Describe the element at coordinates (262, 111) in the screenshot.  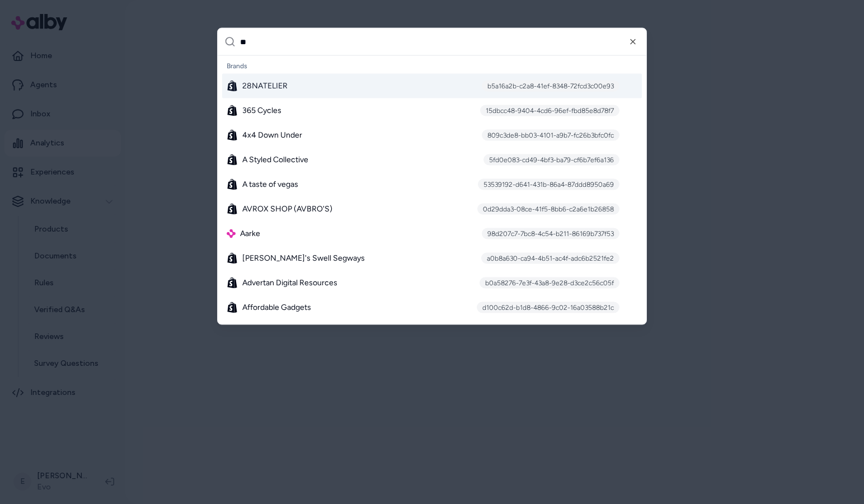
I see `span: 365 Cycles` at that location.